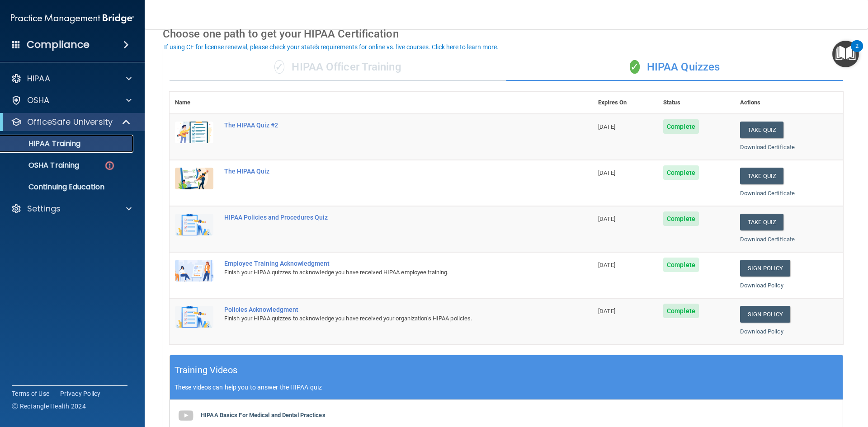 The image size is (868, 427). Describe the element at coordinates (386, 272) in the screenshot. I see `div: Finish your HIPAA quizzes to acknowledge you have received HIPAA employee training.` at that location.